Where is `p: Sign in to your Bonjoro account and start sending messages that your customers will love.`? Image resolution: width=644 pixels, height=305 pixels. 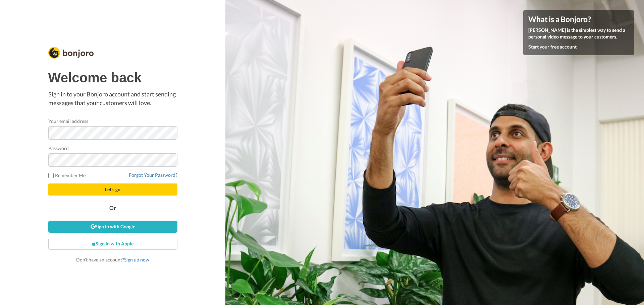
p: Sign in to your Bonjoro account and start sending messages that your customers will love. is located at coordinates (112, 99).